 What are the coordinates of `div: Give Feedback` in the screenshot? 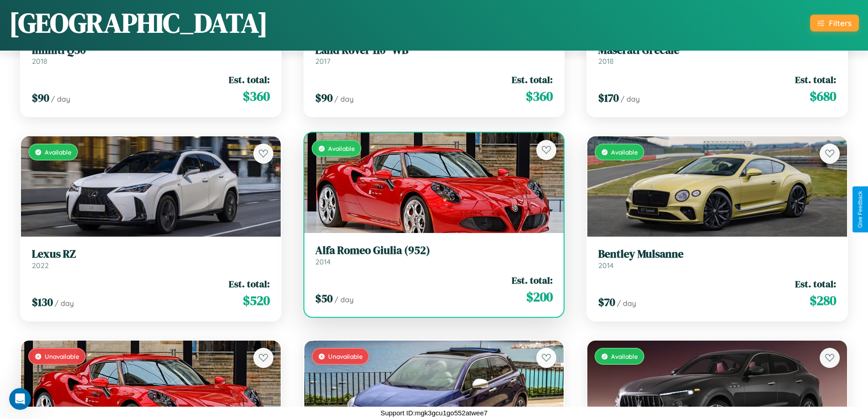 It's located at (861, 210).